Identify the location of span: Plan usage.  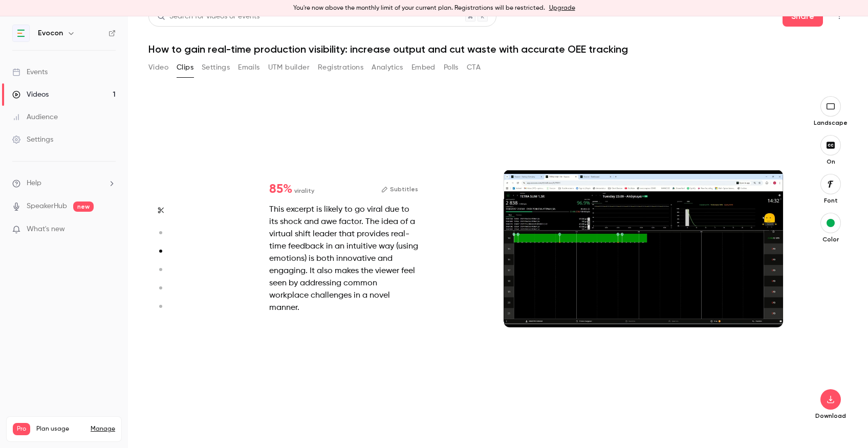
(61, 429).